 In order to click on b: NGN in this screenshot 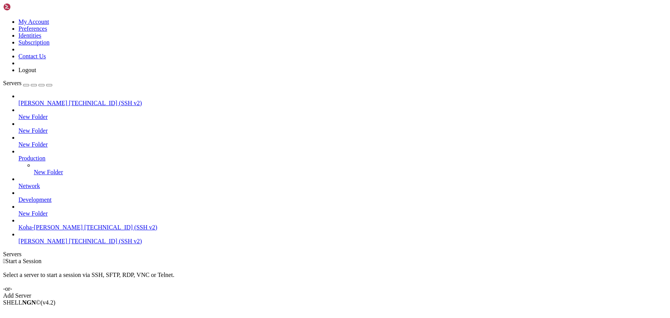, I will do `click(29, 303)`.